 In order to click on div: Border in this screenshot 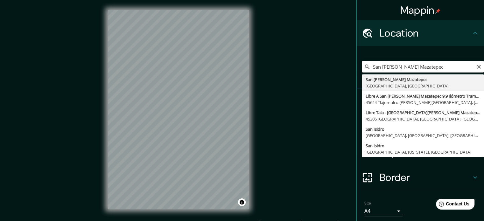, I will do `click(420, 178)`.